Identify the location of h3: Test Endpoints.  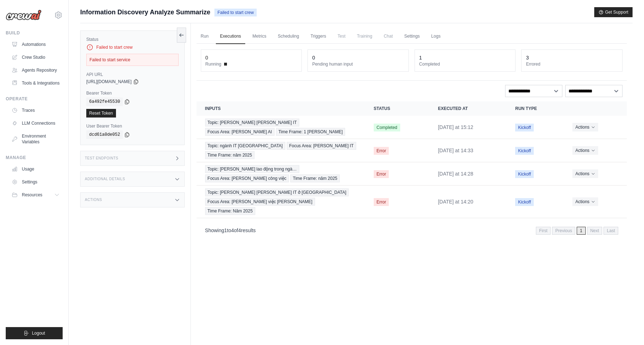
(102, 158).